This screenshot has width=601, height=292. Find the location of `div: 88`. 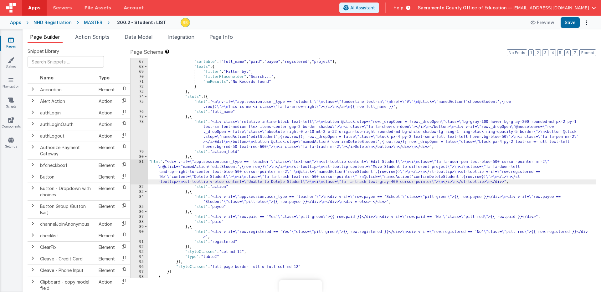

div: 88 is located at coordinates (139, 222).